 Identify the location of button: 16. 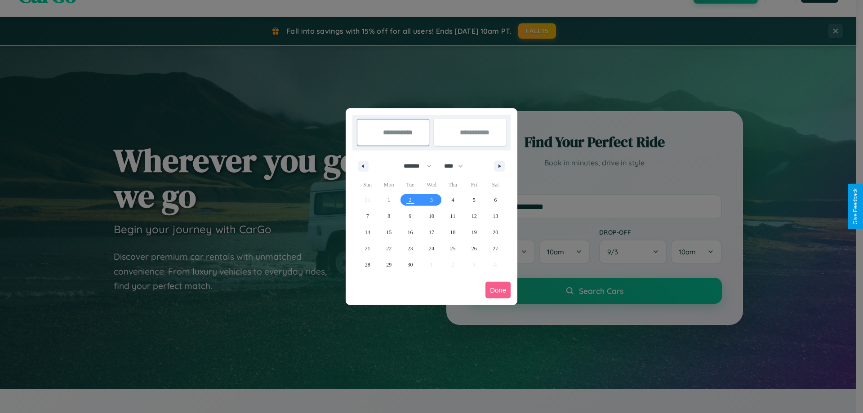
(410, 232).